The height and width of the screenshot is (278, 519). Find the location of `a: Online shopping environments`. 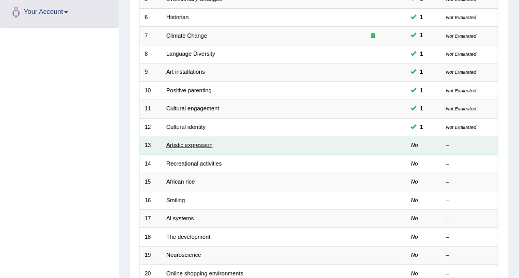

a: Online shopping environments is located at coordinates (205, 274).